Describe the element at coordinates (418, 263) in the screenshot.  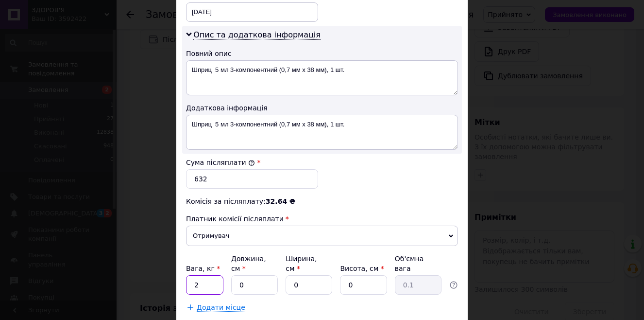
I see `div: Об'ємна вага` at that location.